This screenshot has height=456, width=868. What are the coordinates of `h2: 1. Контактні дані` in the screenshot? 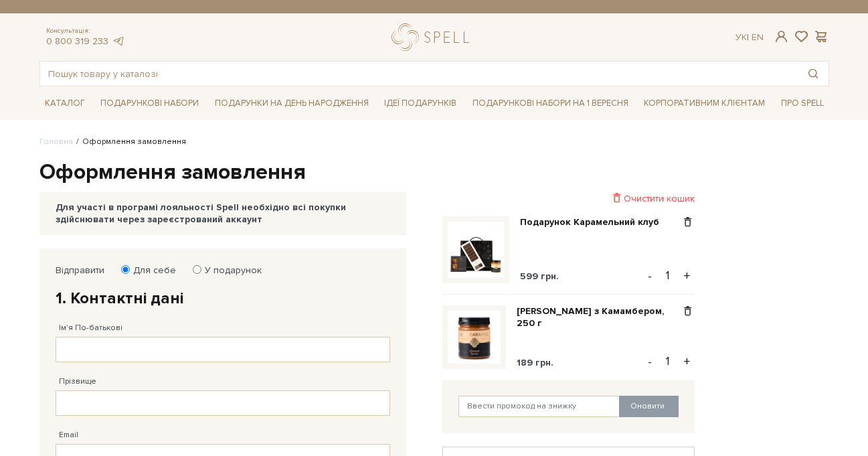 It's located at (223, 298).